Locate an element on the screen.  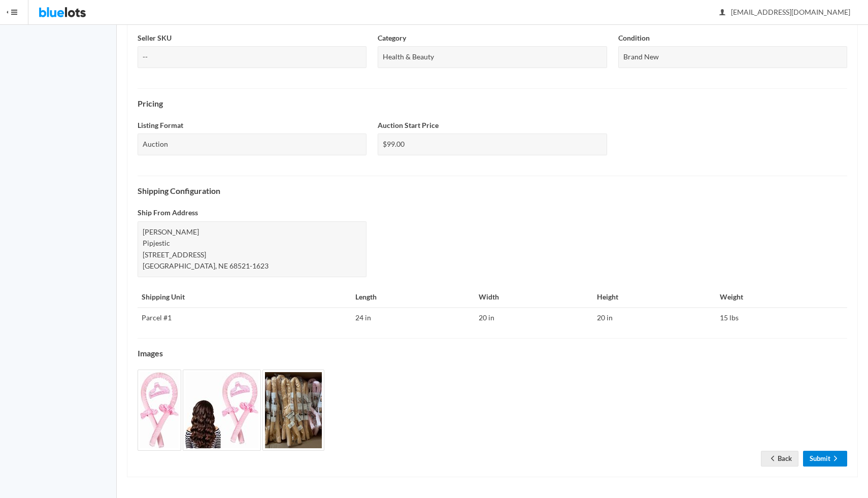
img: 568f4849-5a68-4bb3-a1f4-592c0bbb2953-1737911133.jpg is located at coordinates (159, 410).